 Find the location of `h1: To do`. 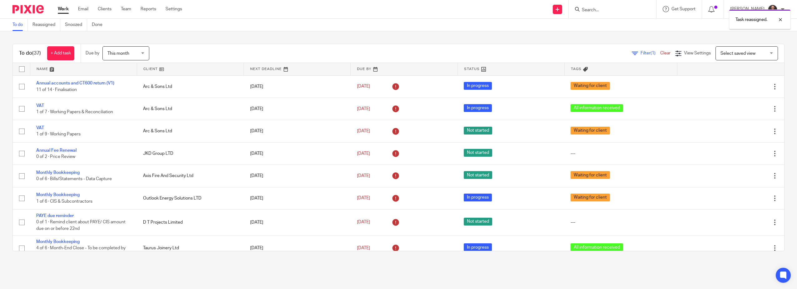

h1: To do is located at coordinates (30, 53).